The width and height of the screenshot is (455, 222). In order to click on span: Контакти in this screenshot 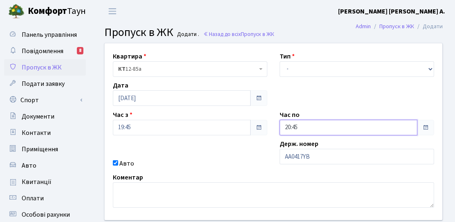, I will do `click(36, 133)`.